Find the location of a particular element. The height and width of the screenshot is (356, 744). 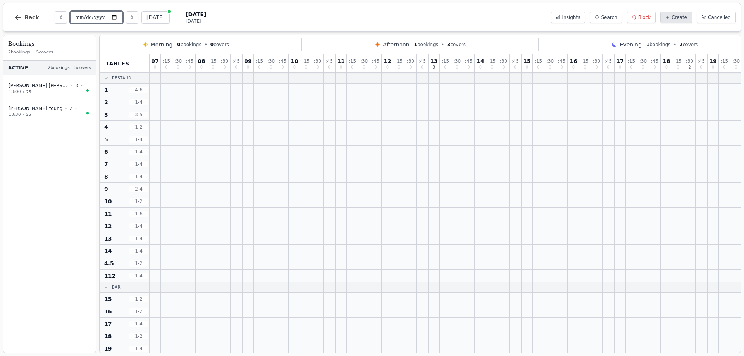

span: covers is located at coordinates (220, 45).